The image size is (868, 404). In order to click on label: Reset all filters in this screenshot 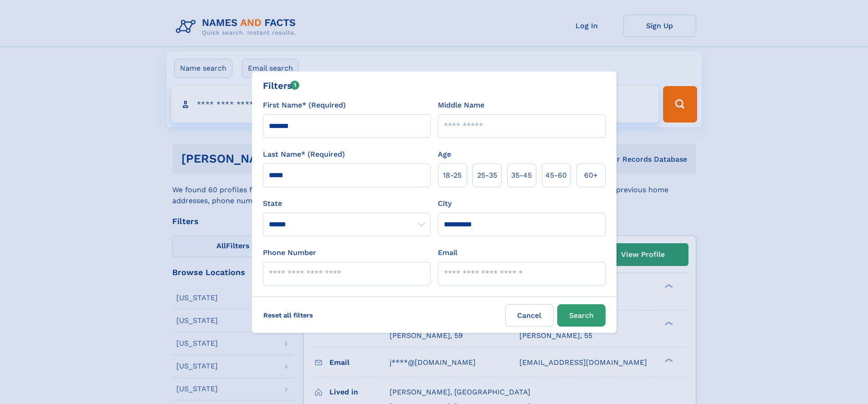, I will do `click(288, 315)`.